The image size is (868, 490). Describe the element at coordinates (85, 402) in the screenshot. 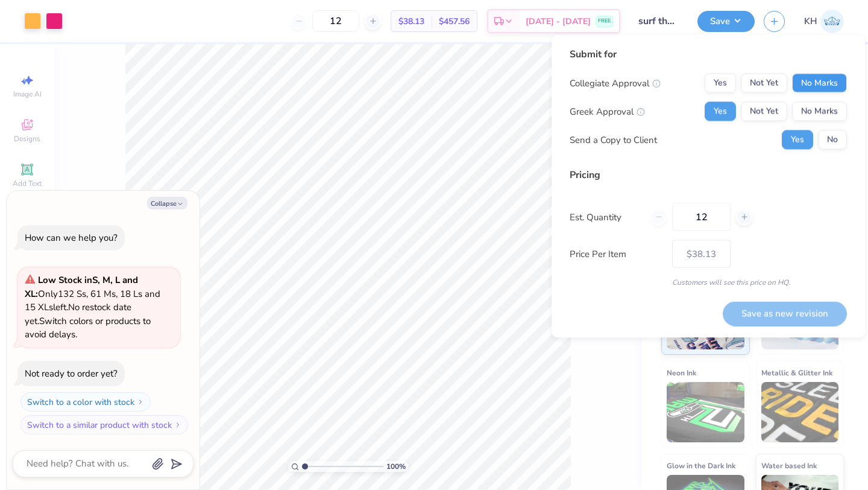

I see `button: Switch to a color with stock` at that location.